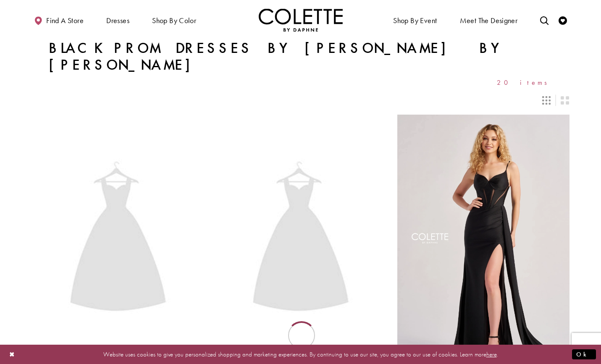 The height and width of the screenshot is (364, 601). What do you see at coordinates (583, 354) in the screenshot?
I see `button: Submit Dialog` at bounding box center [583, 354].